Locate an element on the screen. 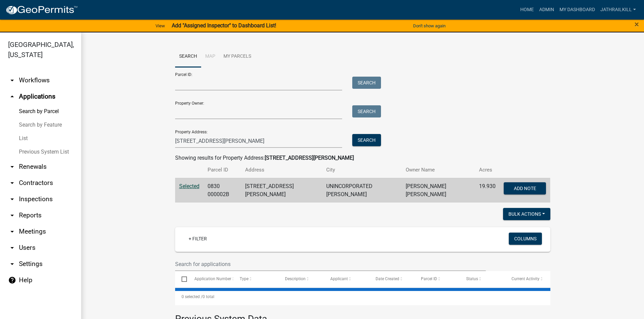  span: Applicant is located at coordinates (339, 279).